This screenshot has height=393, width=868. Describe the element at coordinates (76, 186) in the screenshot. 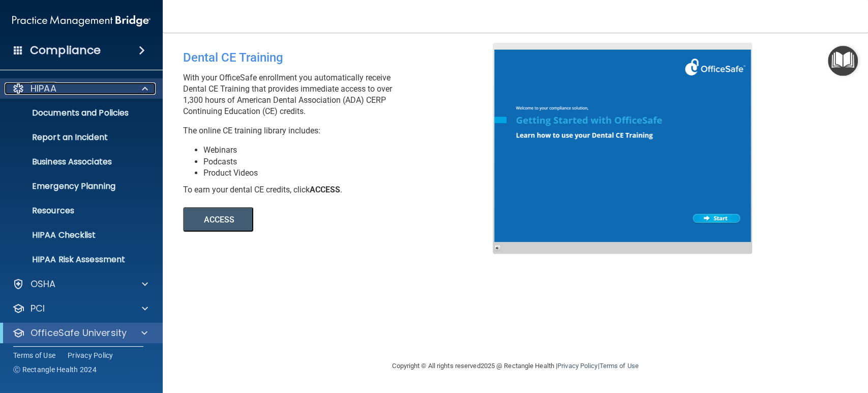

I see `p: Emergency Planning` at that location.